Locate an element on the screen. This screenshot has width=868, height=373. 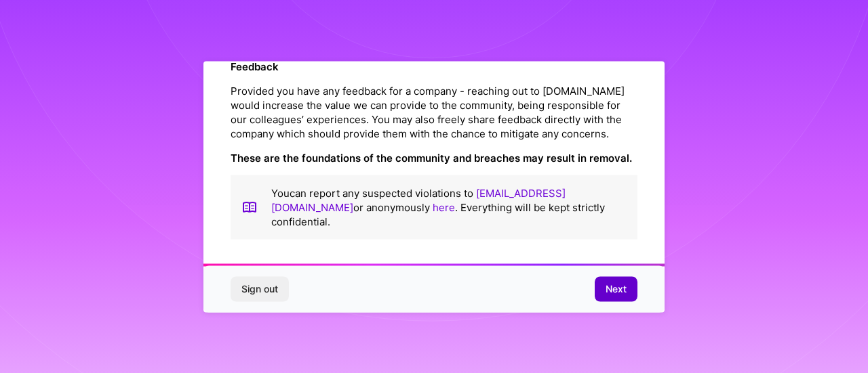
p: You can report any suspected violations to or anonymously . Everything will be kept strictly conf... is located at coordinates (449, 206).